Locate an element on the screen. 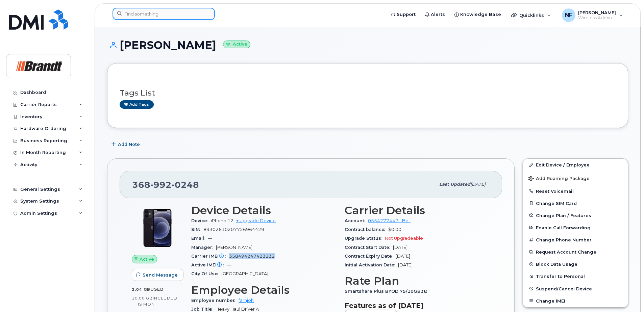 The image size is (644, 312). span: Smartshare Plus BYOD 75/10GB36 is located at coordinates (388, 292).